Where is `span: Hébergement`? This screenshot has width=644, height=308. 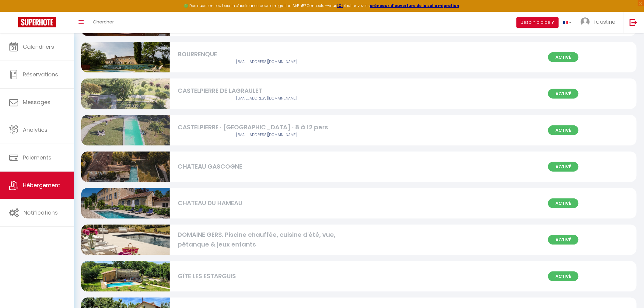 span: Hébergement is located at coordinates (42, 185).